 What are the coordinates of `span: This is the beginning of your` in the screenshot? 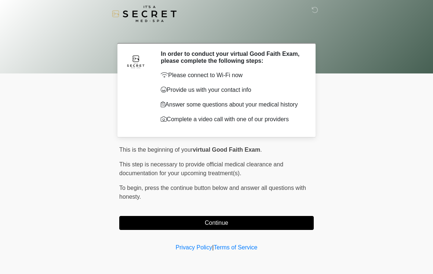 It's located at (156, 150).